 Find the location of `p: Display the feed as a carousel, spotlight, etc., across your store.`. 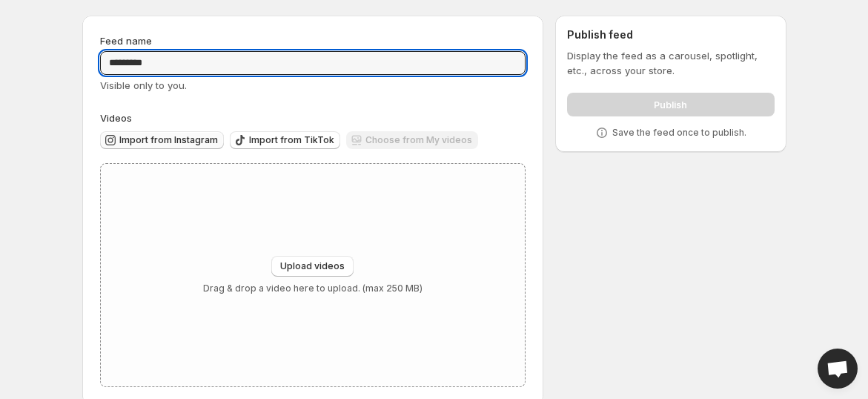

p: Display the feed as a carousel, spotlight, etc., across your store. is located at coordinates (670, 63).